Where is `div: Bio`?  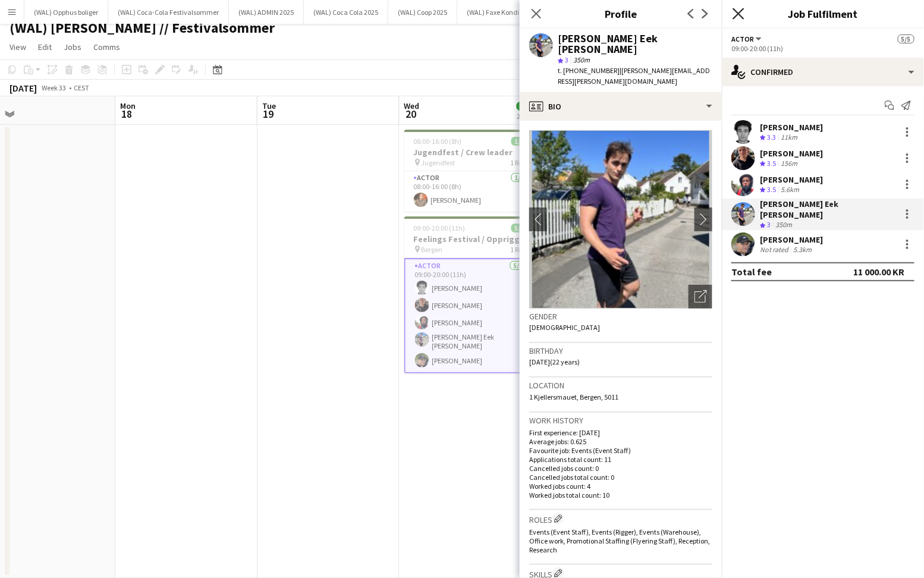 div: Bio is located at coordinates (621, 106).